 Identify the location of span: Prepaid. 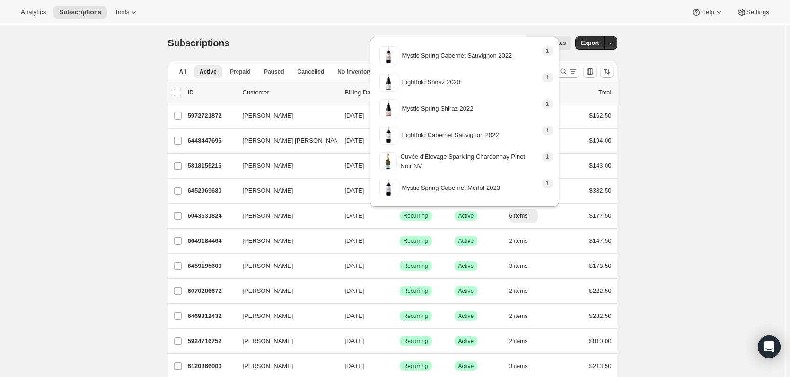
(240, 72).